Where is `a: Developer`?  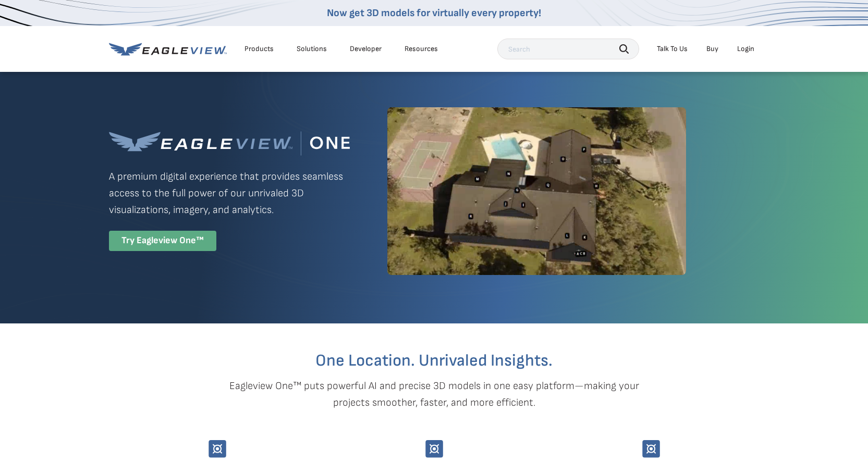
a: Developer is located at coordinates (366, 49).